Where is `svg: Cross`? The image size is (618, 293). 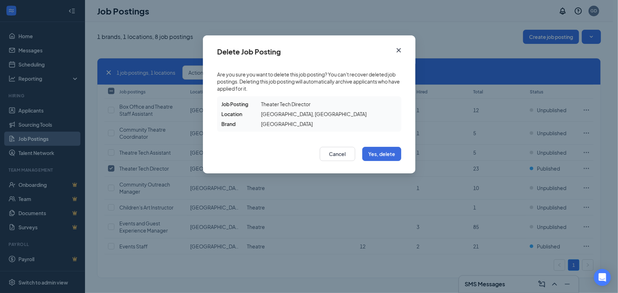 svg: Cross is located at coordinates (399, 50).